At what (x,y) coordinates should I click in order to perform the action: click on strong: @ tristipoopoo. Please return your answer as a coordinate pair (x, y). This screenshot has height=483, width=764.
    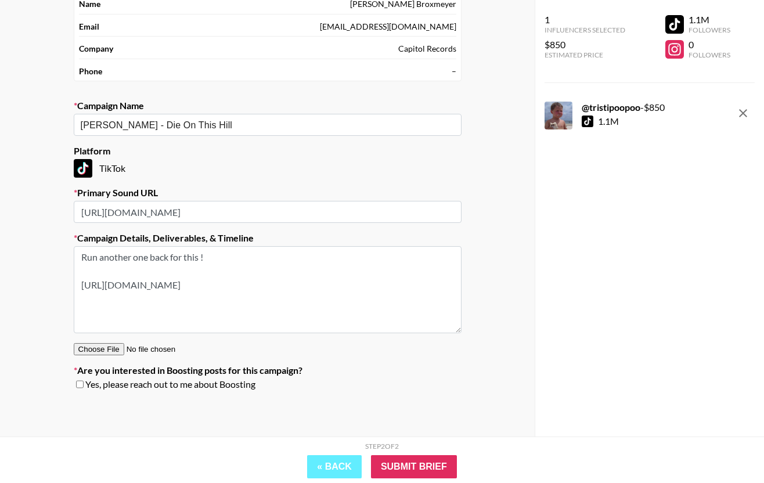
    Looking at the image, I should click on (611, 107).